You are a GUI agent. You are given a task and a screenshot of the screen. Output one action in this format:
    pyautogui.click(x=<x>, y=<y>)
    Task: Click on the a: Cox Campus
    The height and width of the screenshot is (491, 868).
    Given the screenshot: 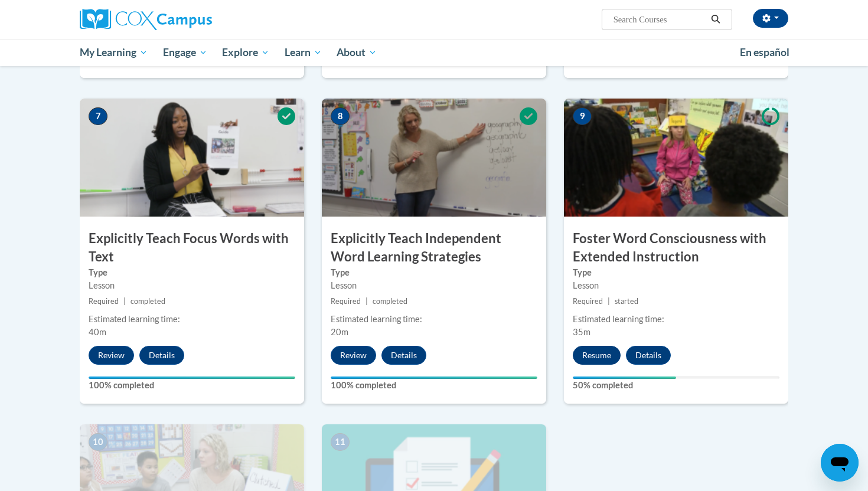 What is the action you would take?
    pyautogui.click(x=192, y=20)
    